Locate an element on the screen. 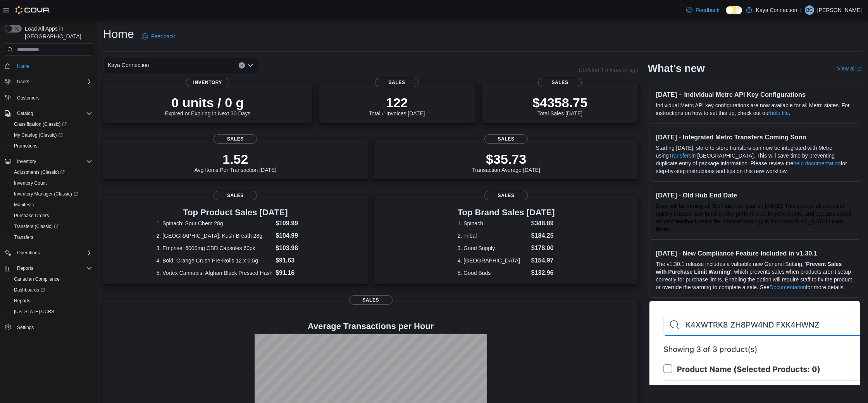  p: 122 is located at coordinates (397, 102).